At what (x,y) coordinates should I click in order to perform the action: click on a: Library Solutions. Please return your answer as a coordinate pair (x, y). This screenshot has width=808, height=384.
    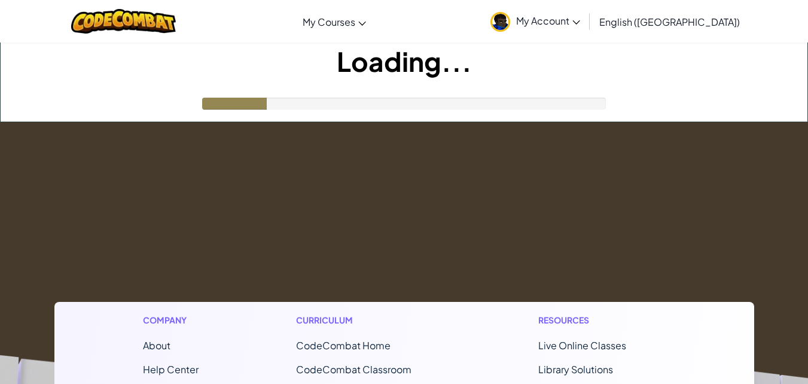
    Looking at the image, I should click on (576, 369).